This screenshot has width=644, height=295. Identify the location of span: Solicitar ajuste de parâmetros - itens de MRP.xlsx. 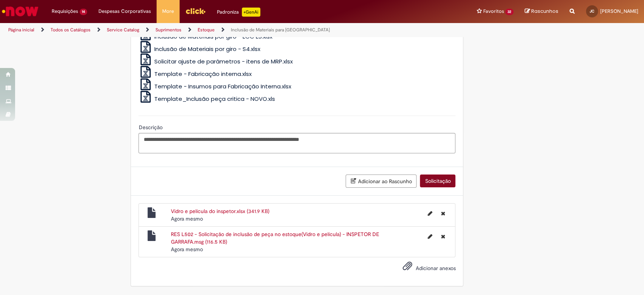
(223, 61).